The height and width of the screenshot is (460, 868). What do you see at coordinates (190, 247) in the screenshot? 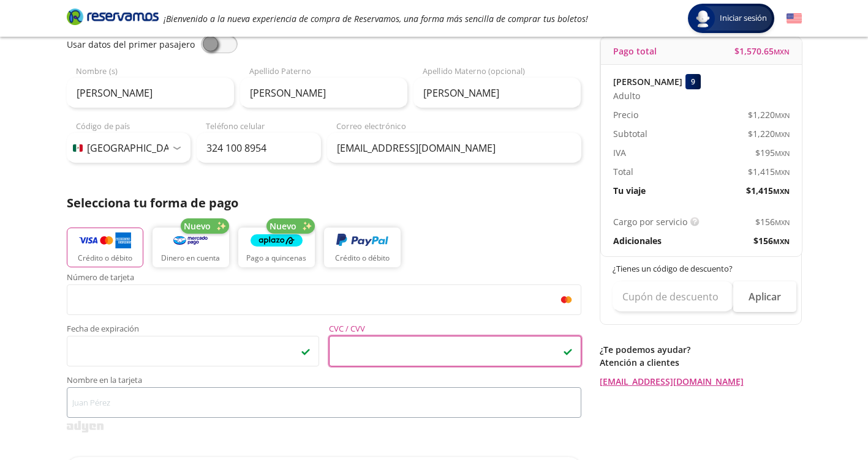
I see `button: Dinero en cuenta` at bounding box center [190, 247].